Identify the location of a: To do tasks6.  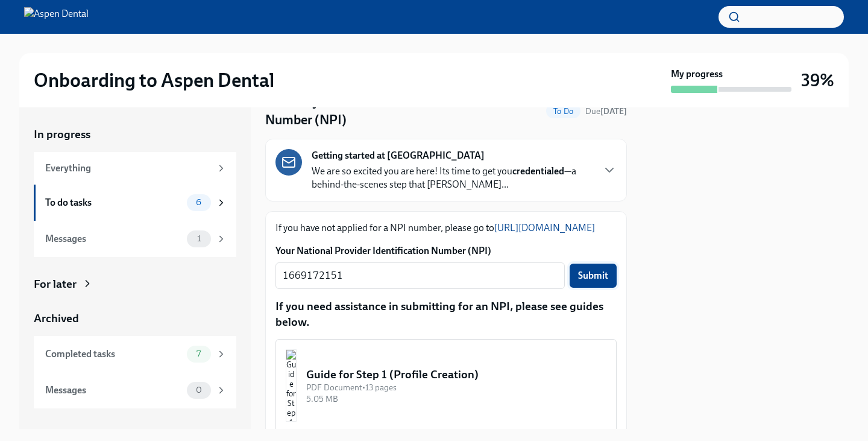
(135, 203).